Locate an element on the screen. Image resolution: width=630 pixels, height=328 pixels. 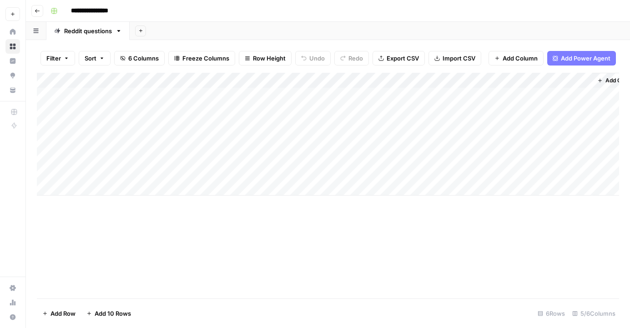
button: Add 10 Rows is located at coordinates (109, 313).